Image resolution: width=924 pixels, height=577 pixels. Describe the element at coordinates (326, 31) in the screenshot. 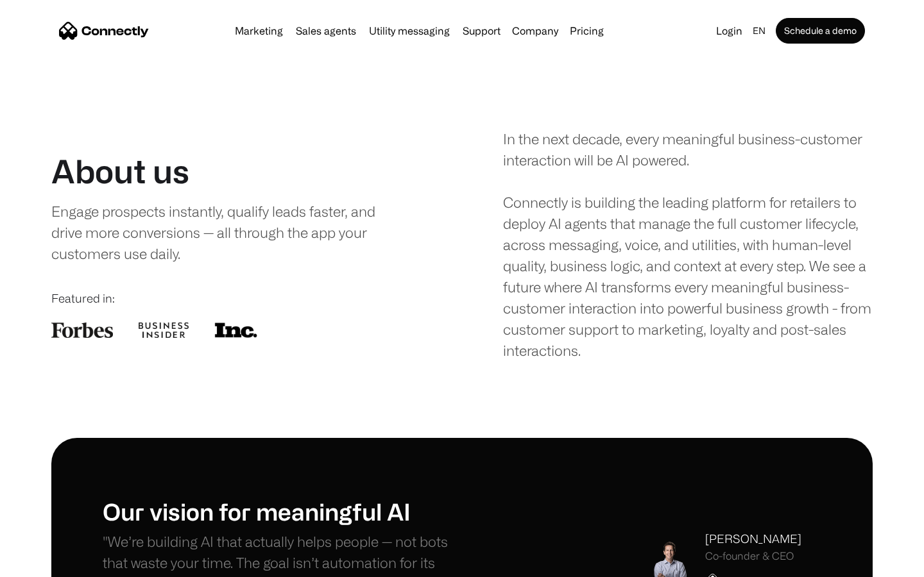

I see `a: Sales agents` at that location.